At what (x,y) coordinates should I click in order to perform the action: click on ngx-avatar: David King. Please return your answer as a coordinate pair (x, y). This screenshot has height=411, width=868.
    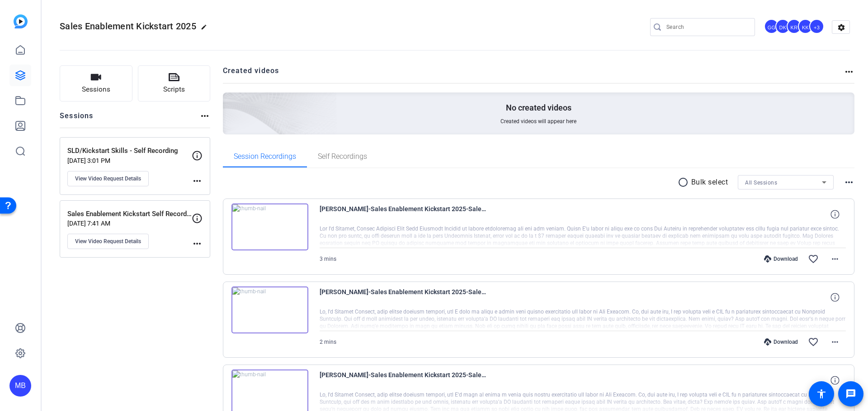
    Looking at the image, I should click on (783, 27).